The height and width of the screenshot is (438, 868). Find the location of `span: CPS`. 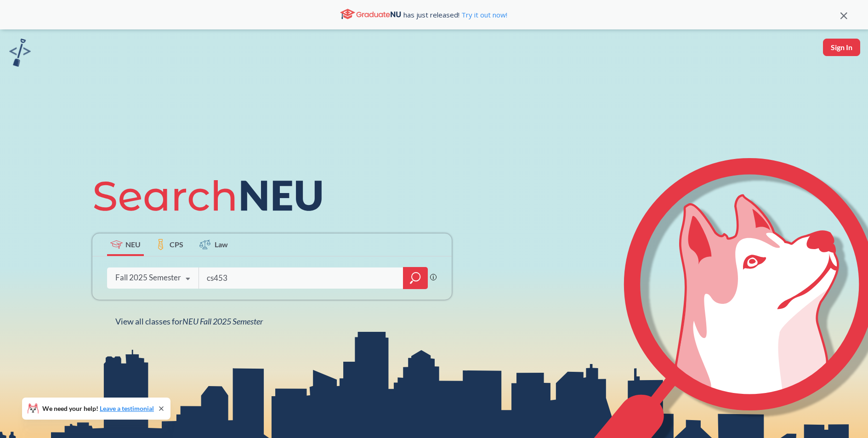

span: CPS is located at coordinates (176, 244).